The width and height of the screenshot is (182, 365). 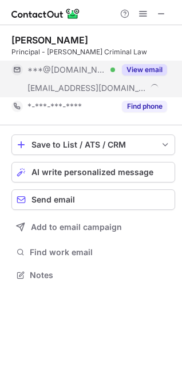 I want to click on span: Notes, so click(x=100, y=275).